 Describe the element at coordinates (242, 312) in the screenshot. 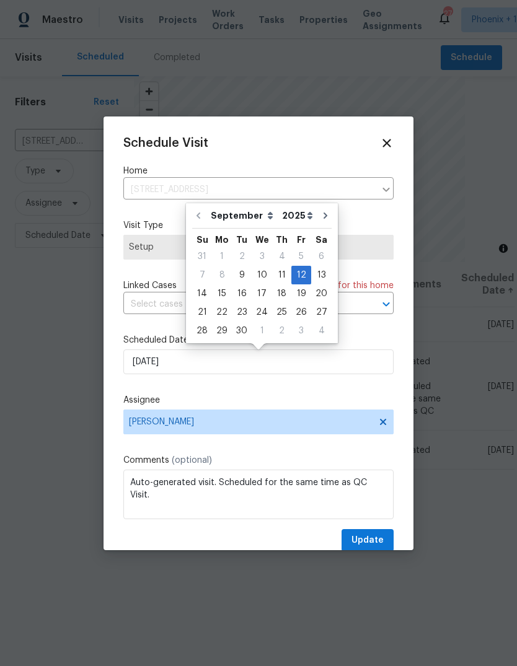

I see `div: 23` at that location.